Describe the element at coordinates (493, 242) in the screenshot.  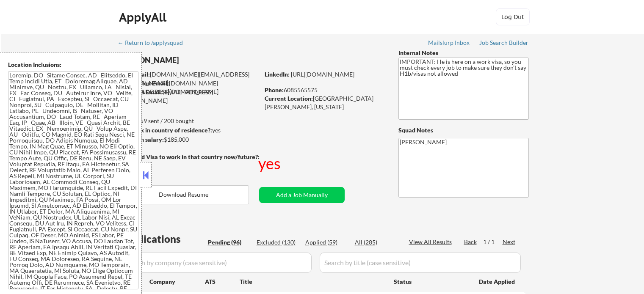
I see `div: 1 / 1` at that location.